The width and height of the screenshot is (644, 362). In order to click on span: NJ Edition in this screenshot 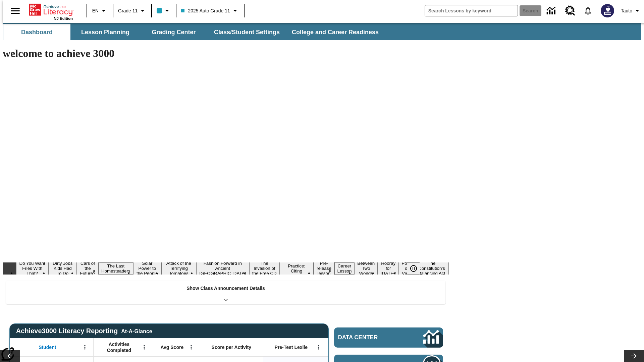, I will do `click(63, 18)`.